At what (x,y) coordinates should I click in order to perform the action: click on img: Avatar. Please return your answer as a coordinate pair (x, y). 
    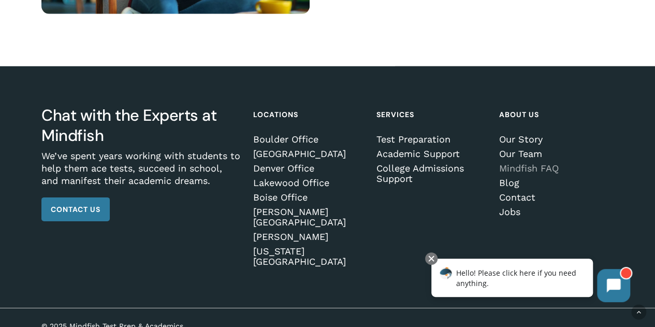
    Looking at the image, I should click on (25, 23).